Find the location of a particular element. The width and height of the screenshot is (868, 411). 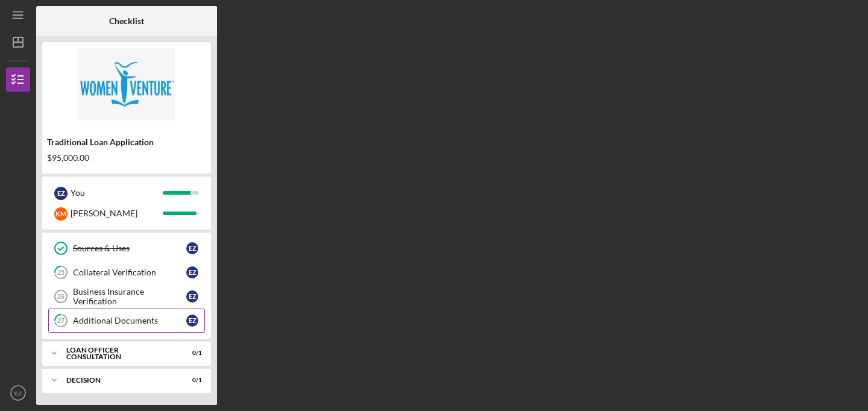

b: Checklist is located at coordinates (126, 21).